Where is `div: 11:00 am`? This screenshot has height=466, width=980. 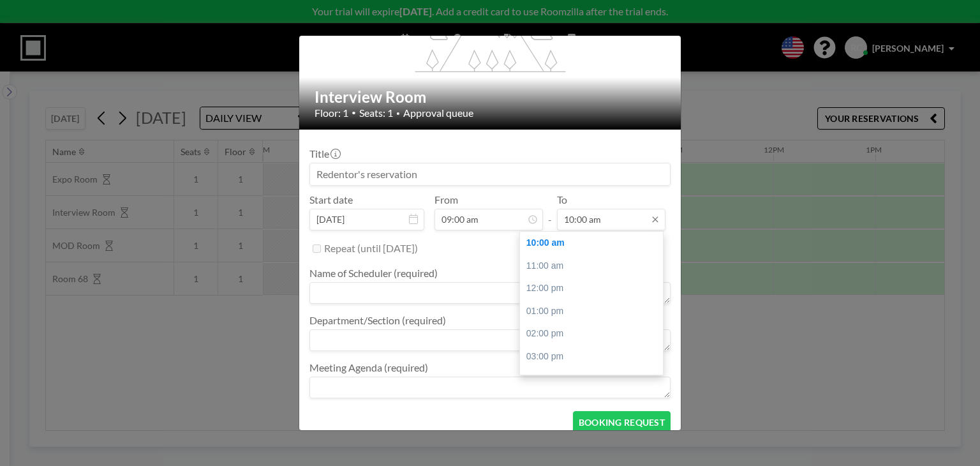 div: 11:00 am is located at coordinates (595, 266).